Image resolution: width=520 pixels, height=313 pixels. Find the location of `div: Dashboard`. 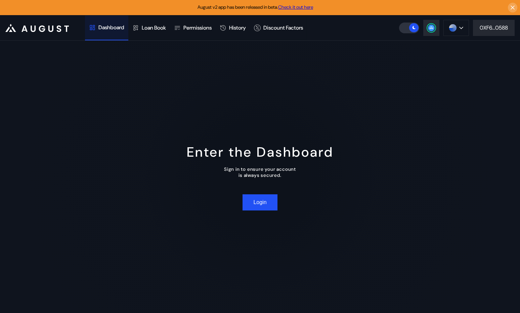

div: Dashboard is located at coordinates (111, 27).